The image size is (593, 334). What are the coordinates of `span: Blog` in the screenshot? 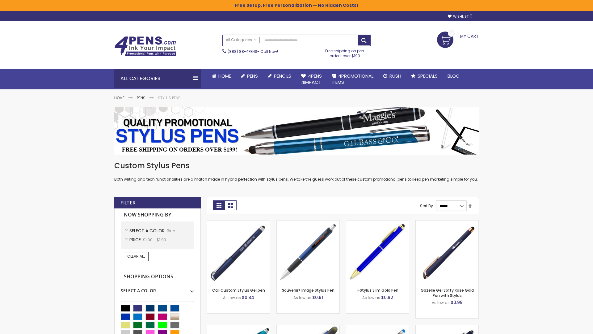 It's located at (453, 76).